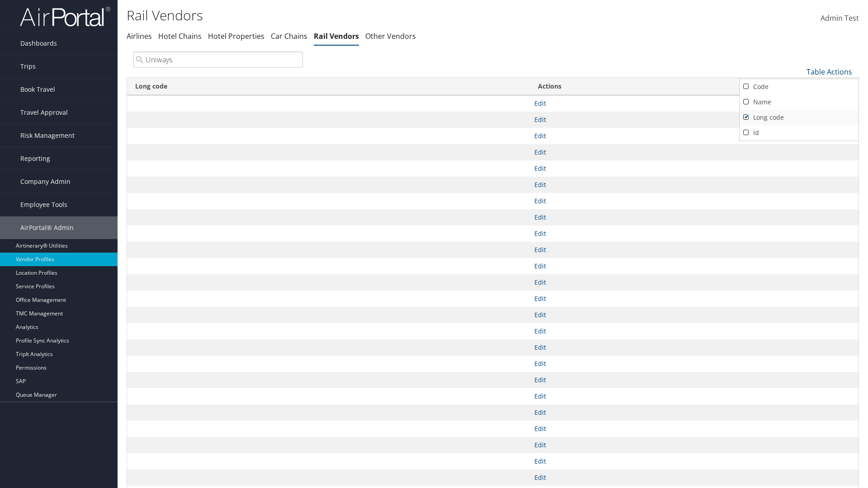 The height and width of the screenshot is (488, 868). Describe the element at coordinates (38, 89) in the screenshot. I see `span: Book Travel` at that location.